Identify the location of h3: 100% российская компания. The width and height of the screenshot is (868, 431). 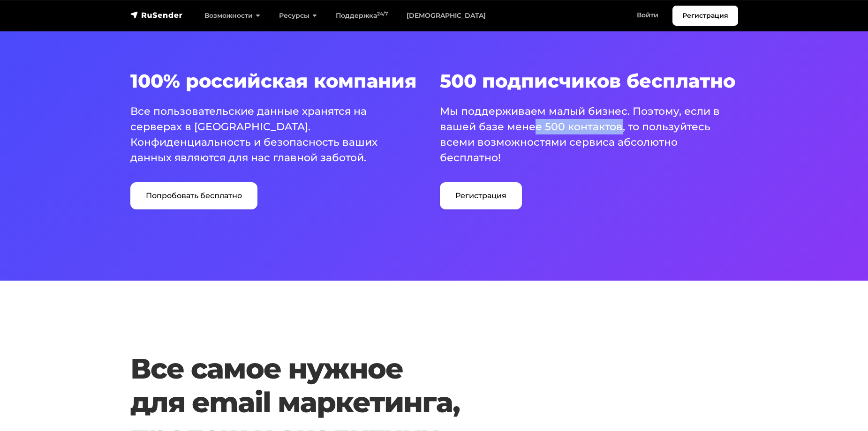
(279, 81).